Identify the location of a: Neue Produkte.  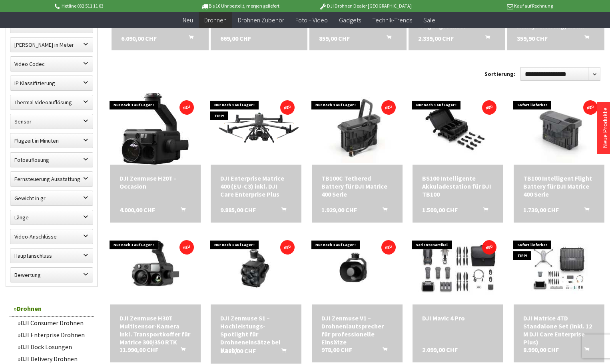
(605, 128).